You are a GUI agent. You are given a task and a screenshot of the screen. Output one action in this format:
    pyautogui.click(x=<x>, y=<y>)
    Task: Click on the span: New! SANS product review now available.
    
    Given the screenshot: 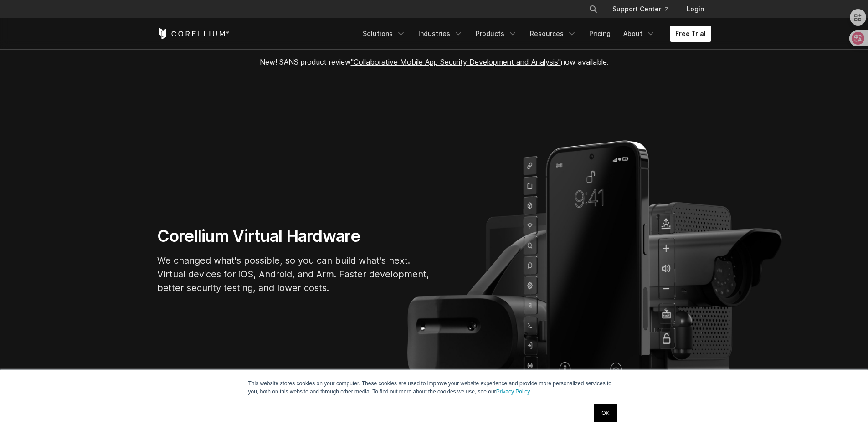 What is the action you would take?
    pyautogui.click(x=434, y=62)
    